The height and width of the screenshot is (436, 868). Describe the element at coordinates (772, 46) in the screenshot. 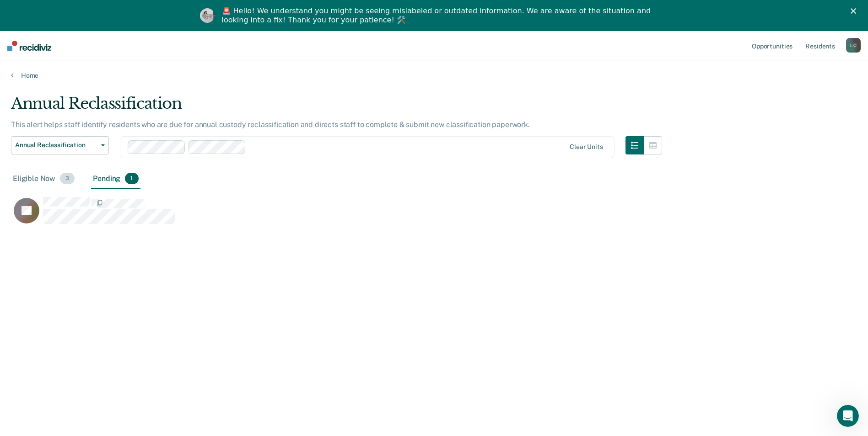

I see `a: Opportunities` at that location.